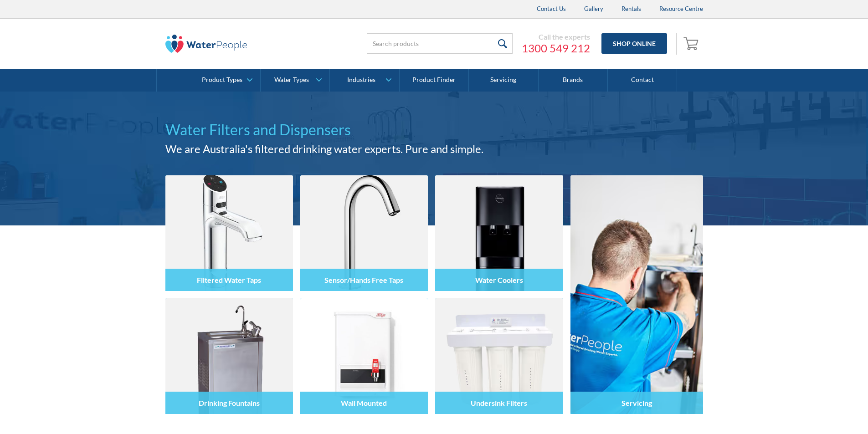 This screenshot has height=434, width=868. What do you see at coordinates (556, 37) in the screenshot?
I see `div: Call the experts` at bounding box center [556, 37].